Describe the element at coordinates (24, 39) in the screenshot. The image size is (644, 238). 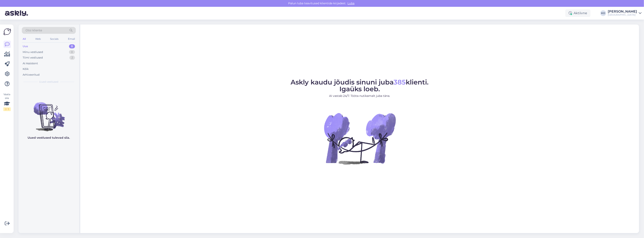
I see `div: All` at that location.